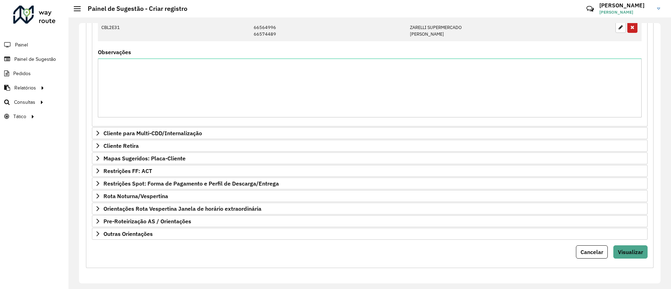  Describe the element at coordinates (22, 73) in the screenshot. I see `span: Pedidos` at that location.